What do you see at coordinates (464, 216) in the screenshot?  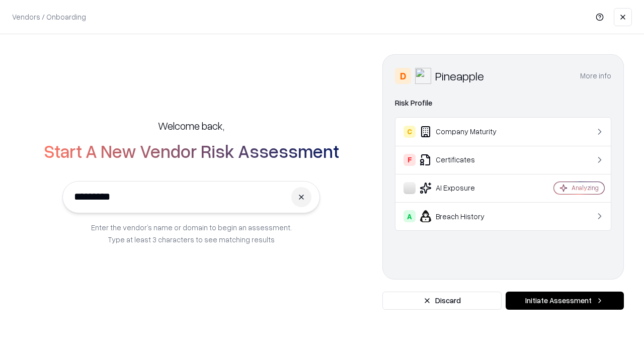 I see `div: Breach History` at bounding box center [464, 216].